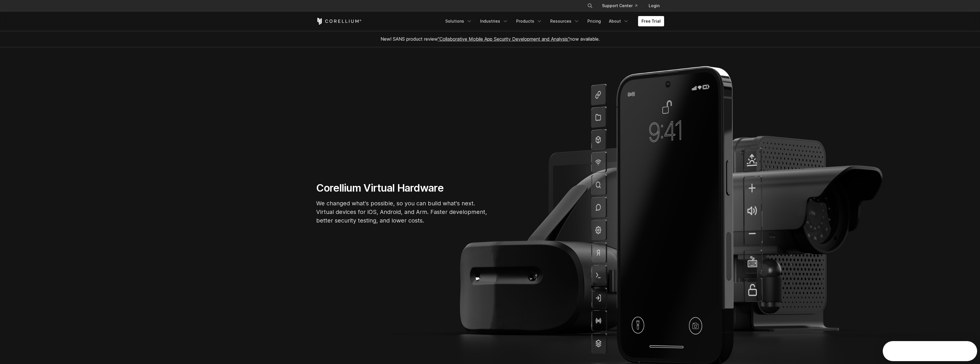 This screenshot has width=980, height=364. Describe the element at coordinates (402, 212) in the screenshot. I see `p: We changed what's possible, so you can build what's next. Virtual devices for iOS, Android, and A...` at that location.